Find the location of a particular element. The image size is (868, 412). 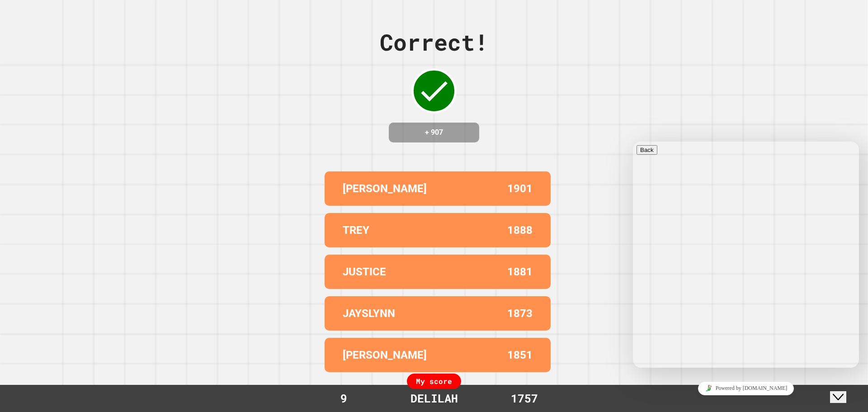

div: My score is located at coordinates (434, 381).